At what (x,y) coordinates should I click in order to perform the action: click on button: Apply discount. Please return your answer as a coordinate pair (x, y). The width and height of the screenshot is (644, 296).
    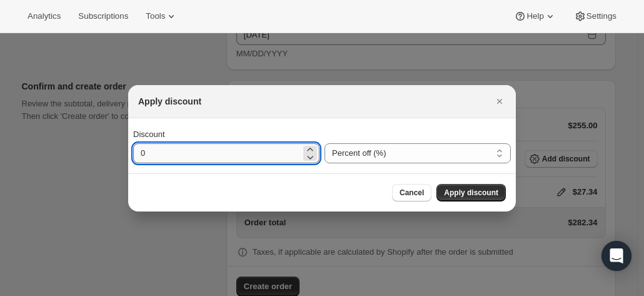
    Looking at the image, I should click on (471, 192).